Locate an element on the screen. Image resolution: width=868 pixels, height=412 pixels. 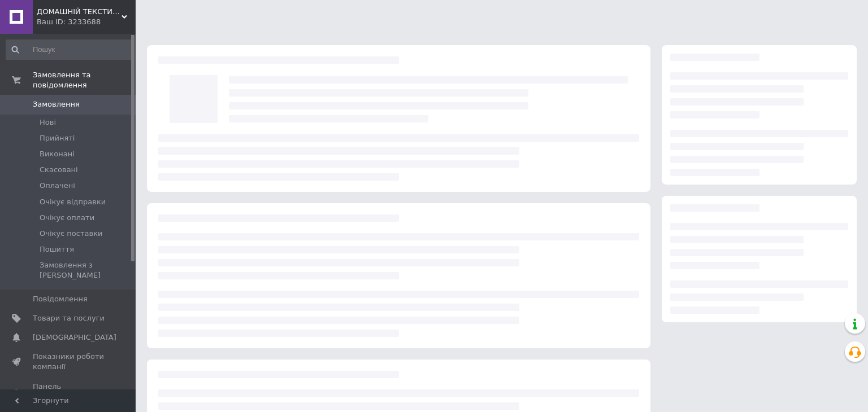
span: Показники роботи компанії is located at coordinates (68, 362).